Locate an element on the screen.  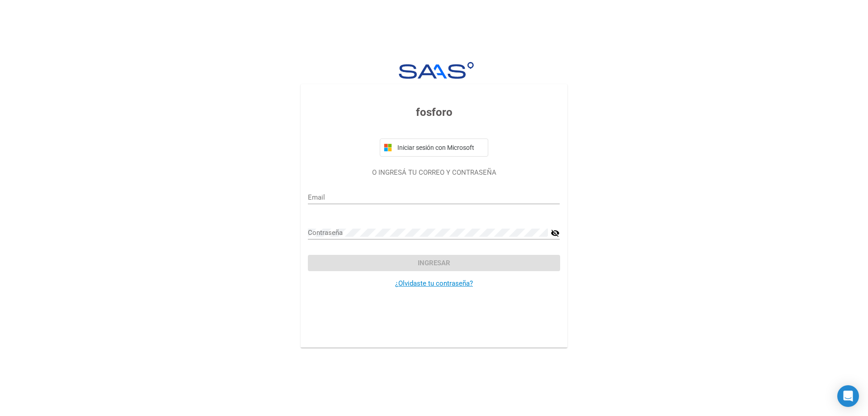
span: Iniciar sesión con Microsoft is located at coordinates (440, 147).